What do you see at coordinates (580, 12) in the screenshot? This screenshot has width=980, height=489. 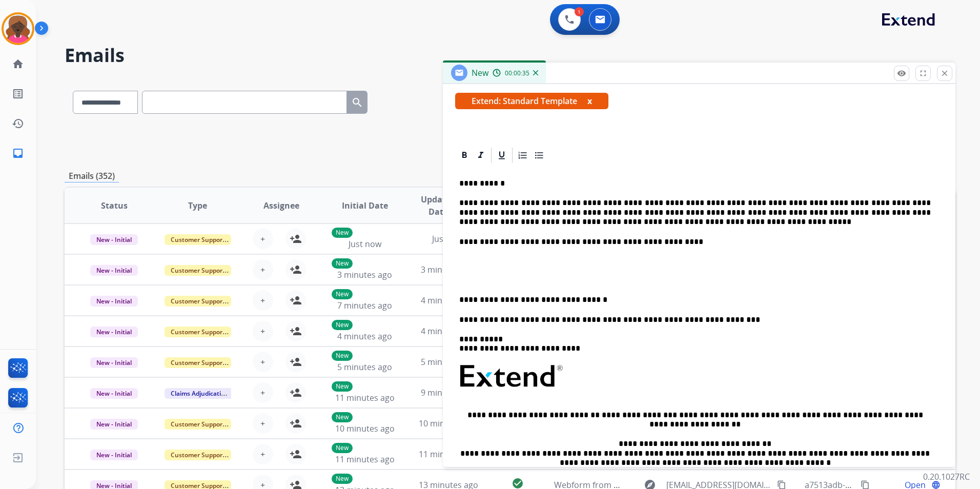 I see `div: 1` at bounding box center [580, 12].